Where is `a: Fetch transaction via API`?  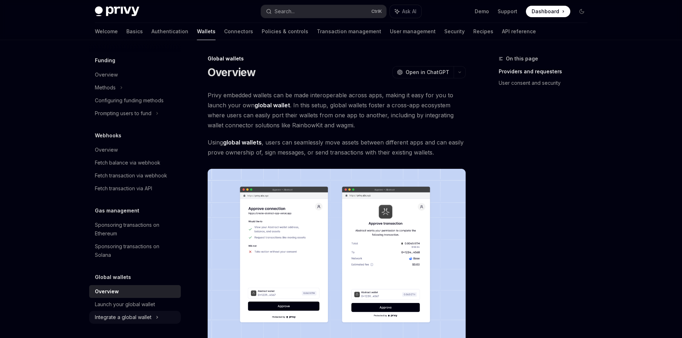
a: Fetch transaction via API is located at coordinates (135, 189).